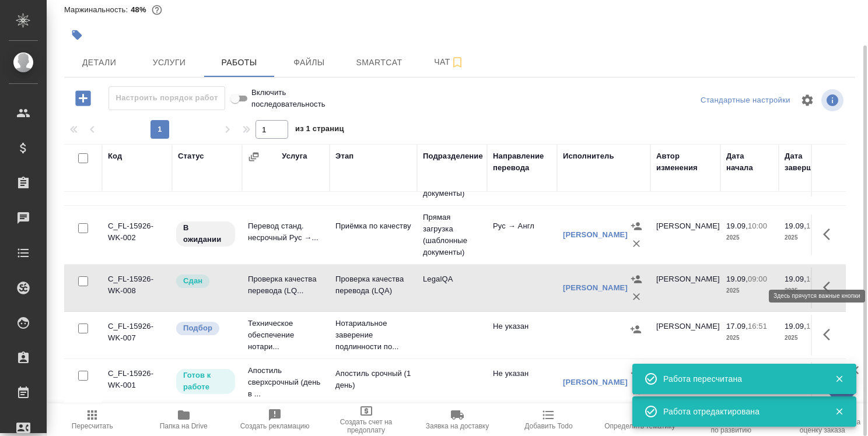 Image resolution: width=868 pixels, height=436 pixels. What do you see at coordinates (366, 426) in the screenshot?
I see `span: Создать счет на предоплату` at bounding box center [366, 426].